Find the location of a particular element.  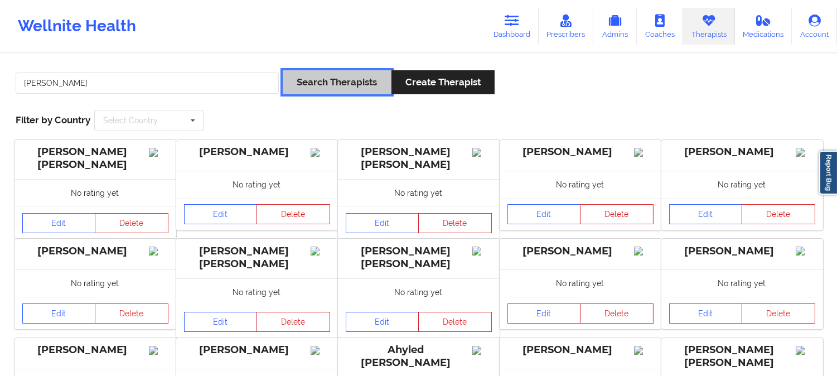

a: Therapists is located at coordinates (709, 26).